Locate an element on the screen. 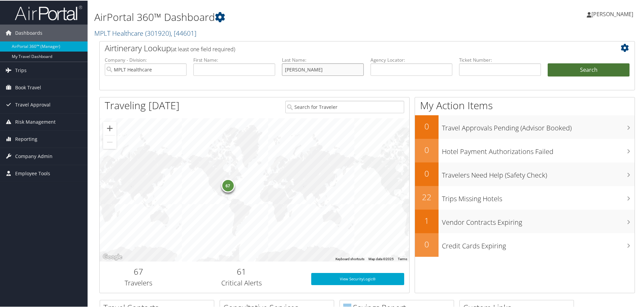 The image size is (644, 307). label: Ticket Number: is located at coordinates (500, 59).